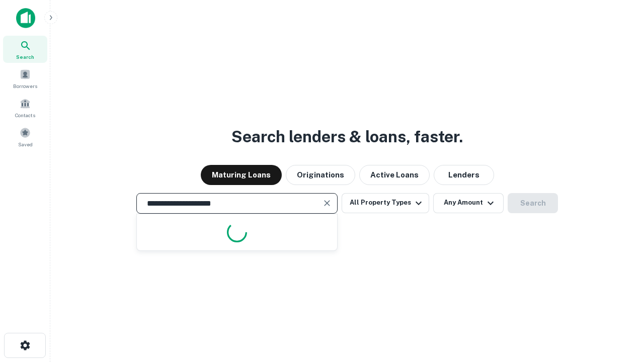 Image resolution: width=644 pixels, height=362 pixels. I want to click on a: Saved, so click(25, 137).